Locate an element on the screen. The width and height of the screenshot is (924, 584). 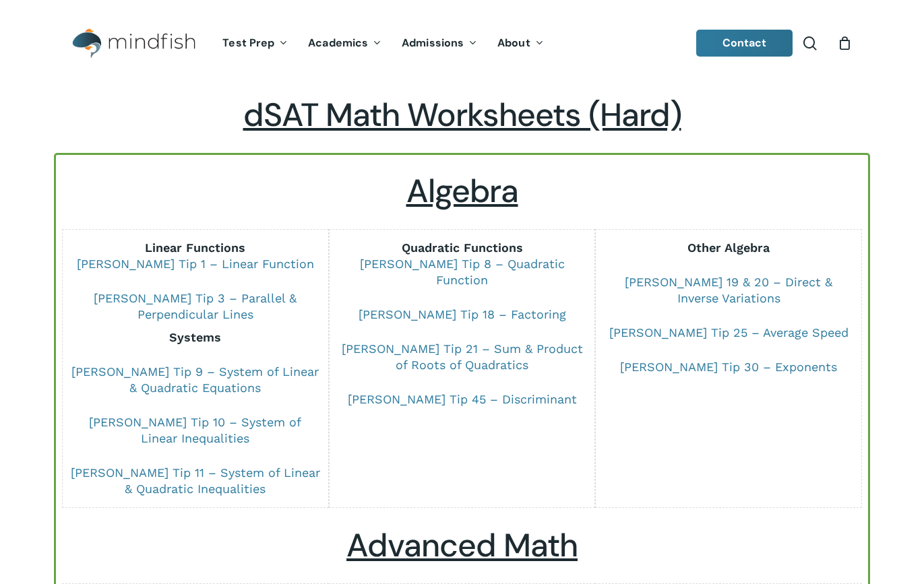
span: Admissions is located at coordinates (433, 42).